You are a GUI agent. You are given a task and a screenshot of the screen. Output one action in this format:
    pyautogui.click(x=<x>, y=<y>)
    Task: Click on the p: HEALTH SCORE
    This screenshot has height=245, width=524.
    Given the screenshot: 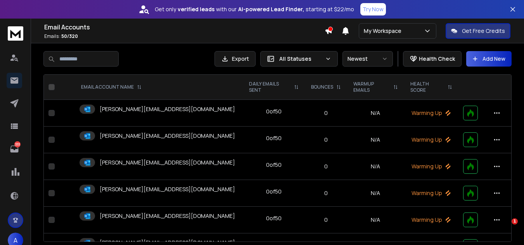 What is the action you would take?
    pyautogui.click(x=427, y=87)
    